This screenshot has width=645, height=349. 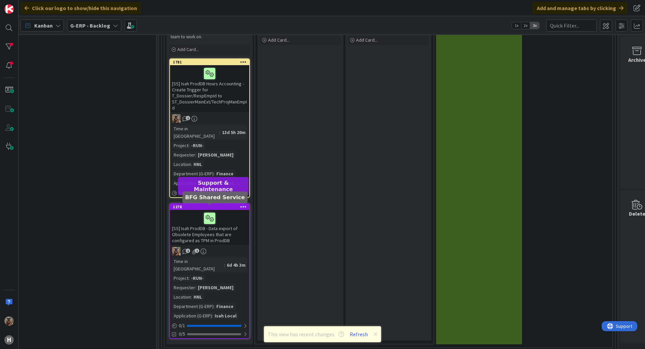 What do you see at coordinates (525, 26) in the screenshot?
I see `span: 2x` at bounding box center [525, 26].